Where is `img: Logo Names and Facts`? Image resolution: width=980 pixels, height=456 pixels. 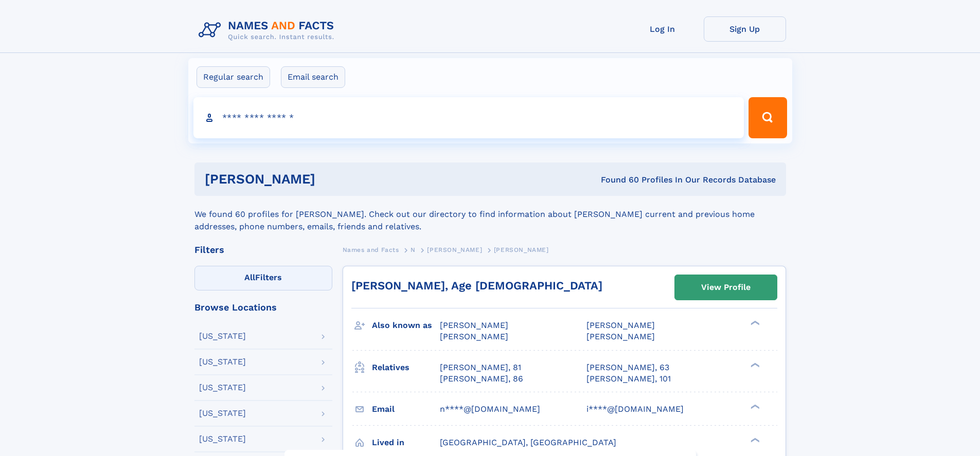 img: Logo Names and Facts is located at coordinates (269, 30).